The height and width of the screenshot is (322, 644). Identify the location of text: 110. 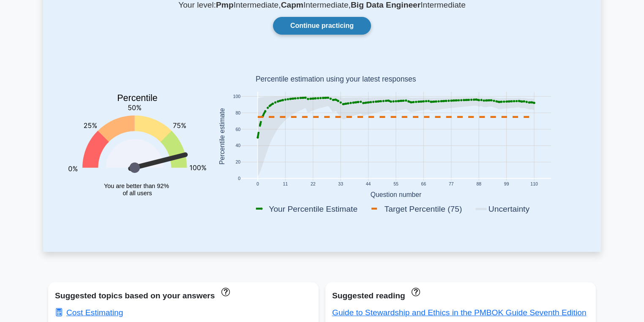
(534, 184).